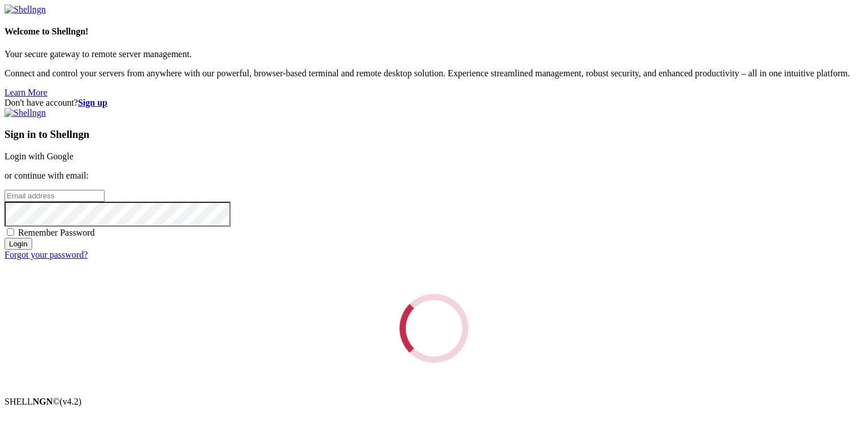 This screenshot has height=447, width=868. I want to click on input: Login, so click(18, 243).